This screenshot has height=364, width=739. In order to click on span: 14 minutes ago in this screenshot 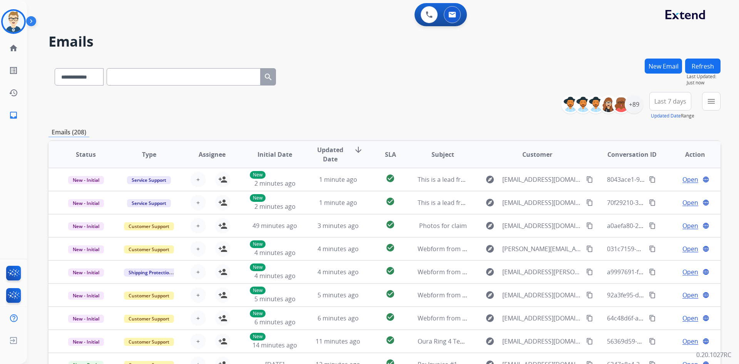, I will do `click(275, 345)`.